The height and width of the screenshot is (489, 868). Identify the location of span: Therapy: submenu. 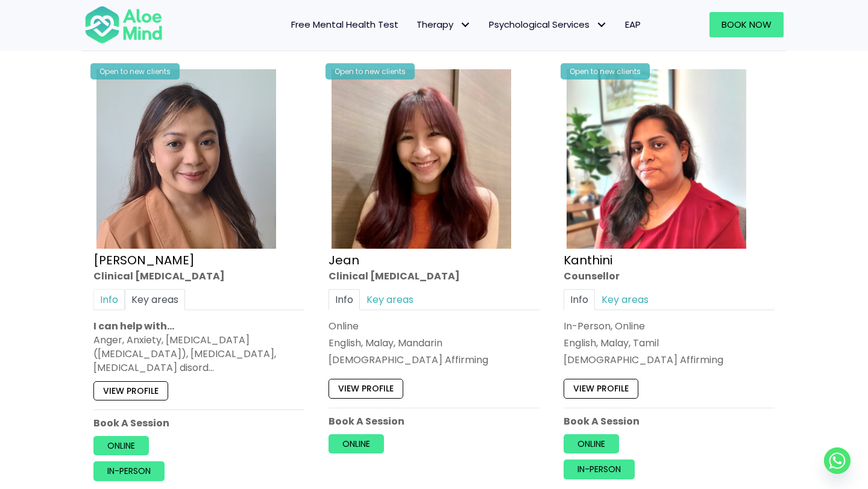
(464, 25).